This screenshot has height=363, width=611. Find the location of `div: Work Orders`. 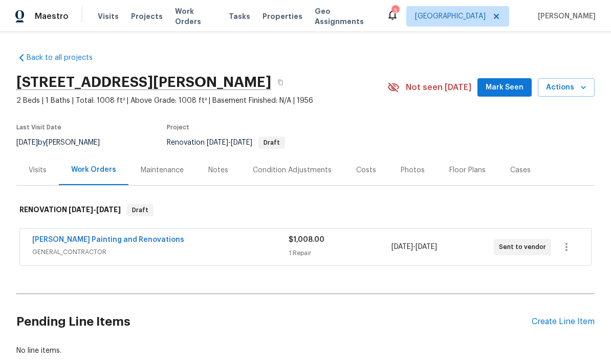

div: Work Orders is located at coordinates (94, 170).